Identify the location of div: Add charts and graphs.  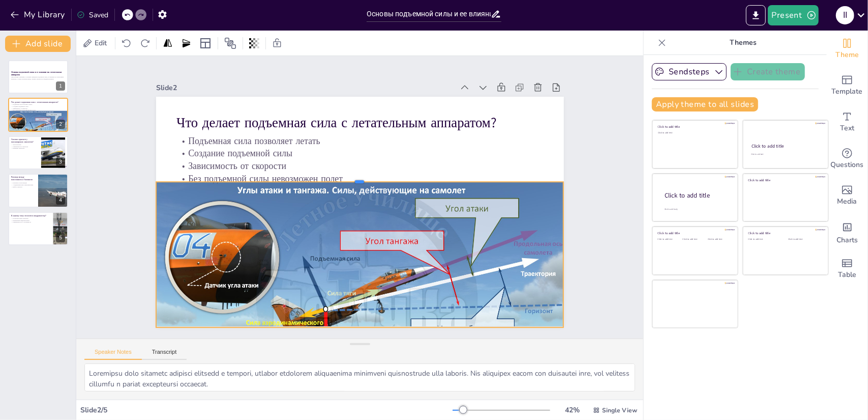
(847, 232).